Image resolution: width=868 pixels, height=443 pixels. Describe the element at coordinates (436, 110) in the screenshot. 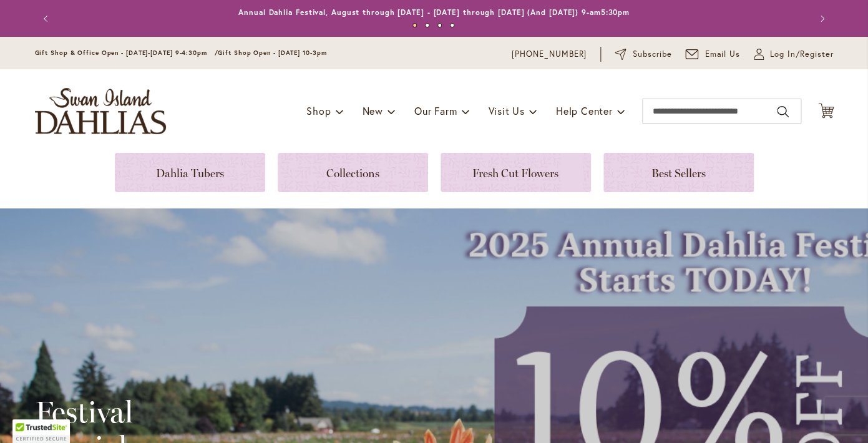

I see `span: Our Farm` at that location.